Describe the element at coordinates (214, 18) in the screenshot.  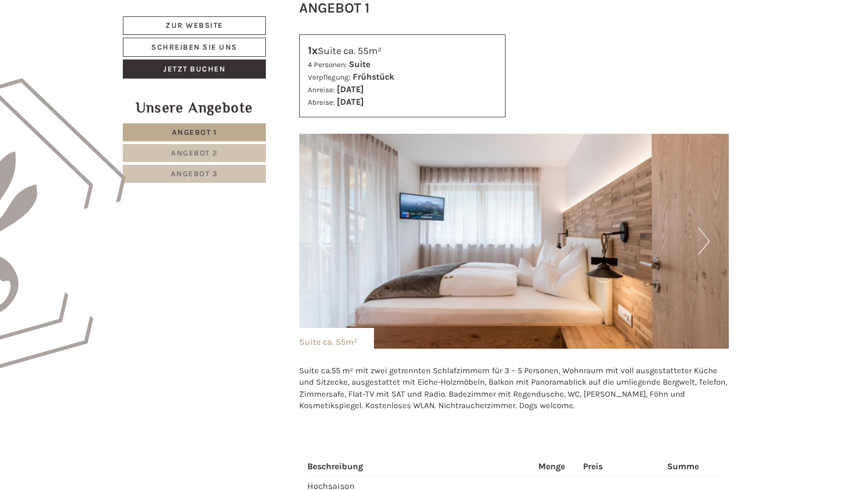
I see `div: Dienstag` at that location.